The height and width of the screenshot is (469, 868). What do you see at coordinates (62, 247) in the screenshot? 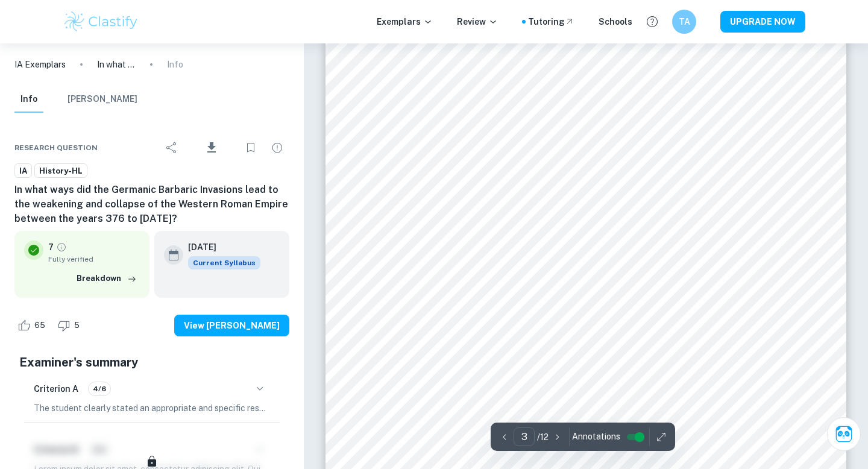
I see `a: Grade fully verified` at bounding box center [62, 247].